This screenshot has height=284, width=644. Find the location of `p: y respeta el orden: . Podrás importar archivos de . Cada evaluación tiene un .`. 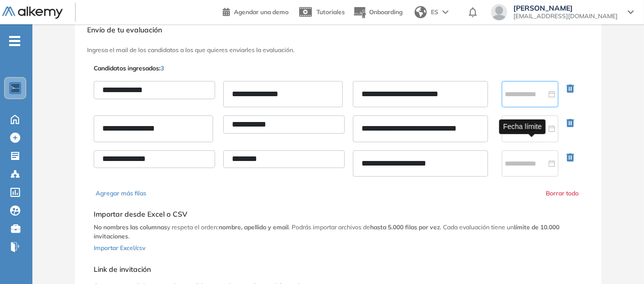

p: y respeta el orden: . Podrás importar archivos de . Cada evaluación tiene un . is located at coordinates (338, 231).